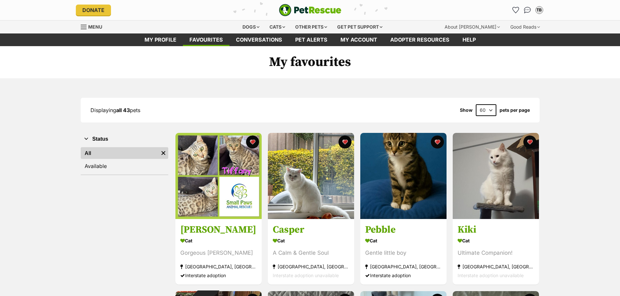 Image resolution: width=620 pixels, height=296 pixels. I want to click on img: Pebble, so click(403, 176).